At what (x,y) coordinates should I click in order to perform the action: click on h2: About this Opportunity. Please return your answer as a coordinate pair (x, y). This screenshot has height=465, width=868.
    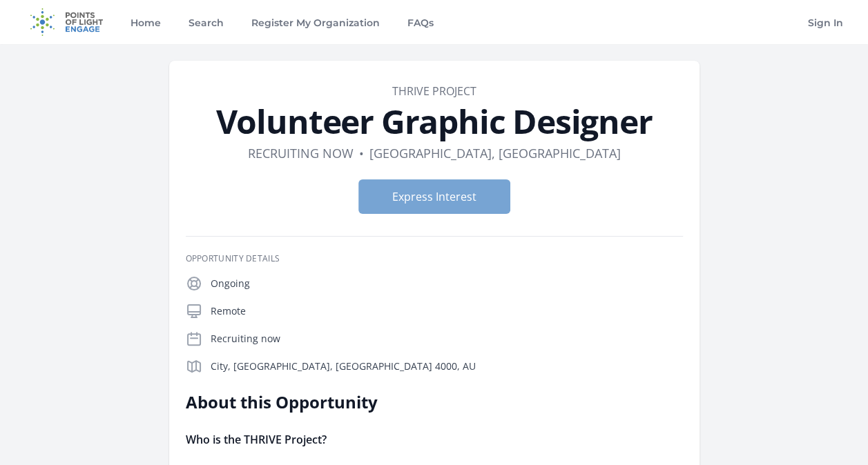
    Looking at the image, I should click on (387, 402).